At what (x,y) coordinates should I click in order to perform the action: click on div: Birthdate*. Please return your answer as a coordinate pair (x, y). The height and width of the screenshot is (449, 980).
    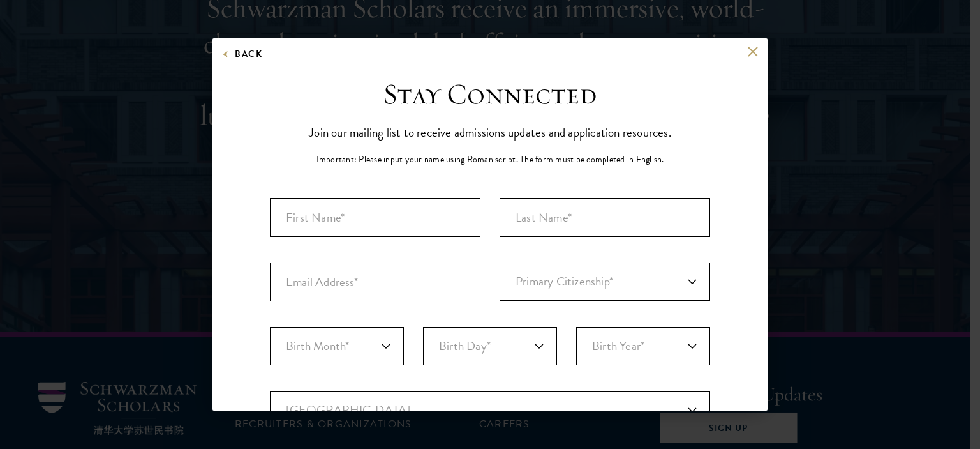
    Looking at the image, I should click on (490, 359).